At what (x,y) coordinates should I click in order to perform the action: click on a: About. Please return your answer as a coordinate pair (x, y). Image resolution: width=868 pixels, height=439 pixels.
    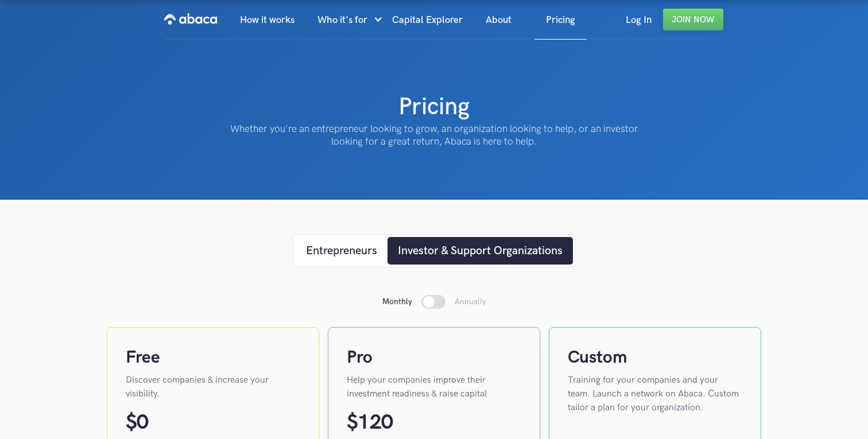
    Looking at the image, I should click on (499, 20).